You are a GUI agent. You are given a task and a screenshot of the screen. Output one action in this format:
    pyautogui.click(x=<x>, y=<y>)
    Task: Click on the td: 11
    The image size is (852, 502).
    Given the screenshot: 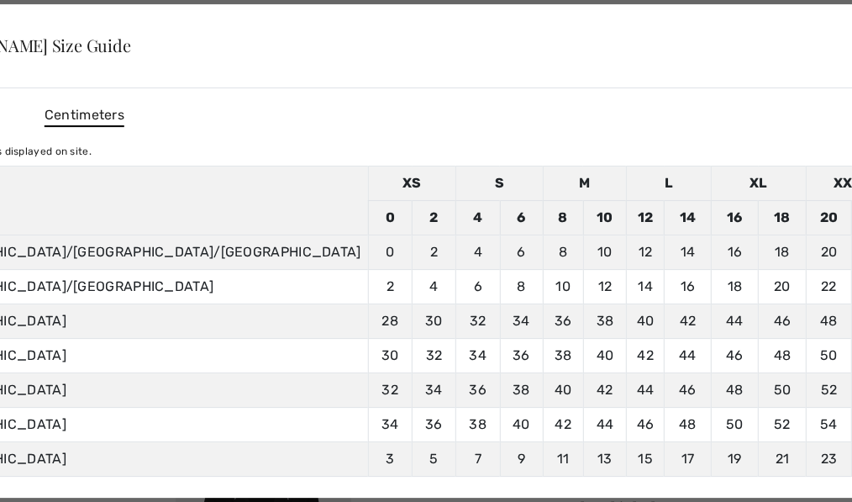 What is the action you would take?
    pyautogui.click(x=563, y=458)
    